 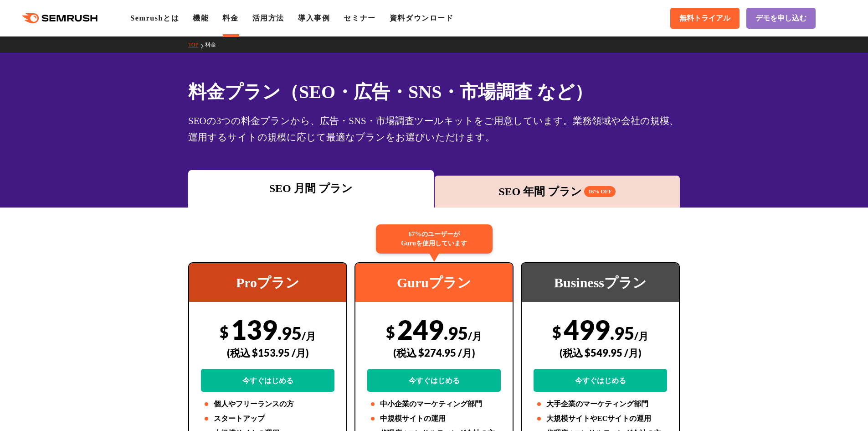 I want to click on a: Semrushとは, so click(x=155, y=18).